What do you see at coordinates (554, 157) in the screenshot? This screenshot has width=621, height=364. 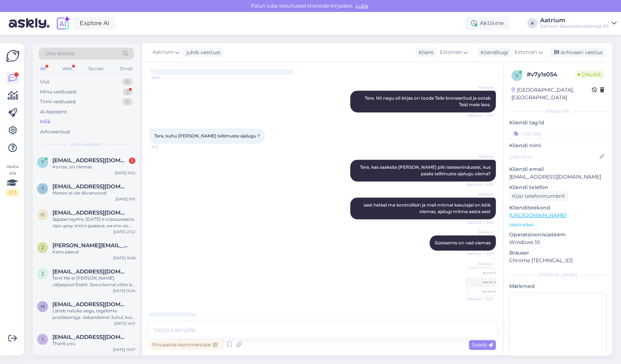 I see `input: Lisa nimi` at bounding box center [554, 157].